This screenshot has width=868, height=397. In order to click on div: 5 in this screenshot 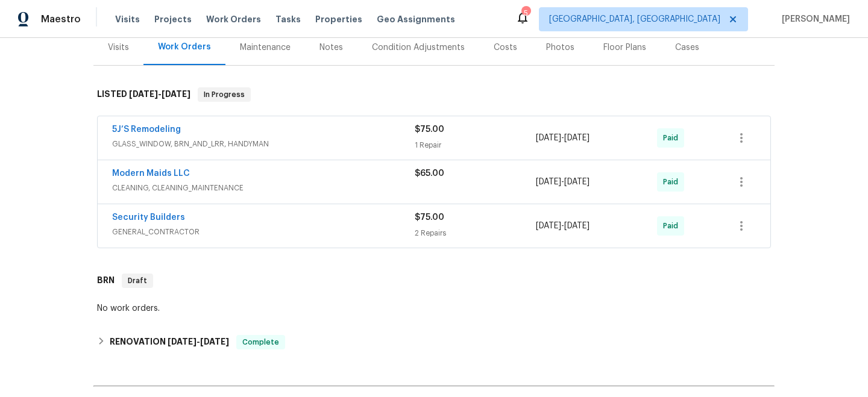, I will do `click(525, 14)`.